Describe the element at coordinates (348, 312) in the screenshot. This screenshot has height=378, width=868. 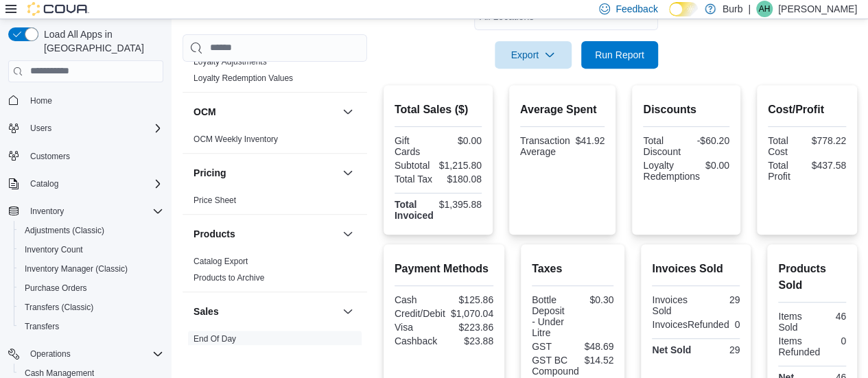
I see `button: Sales` at that location.